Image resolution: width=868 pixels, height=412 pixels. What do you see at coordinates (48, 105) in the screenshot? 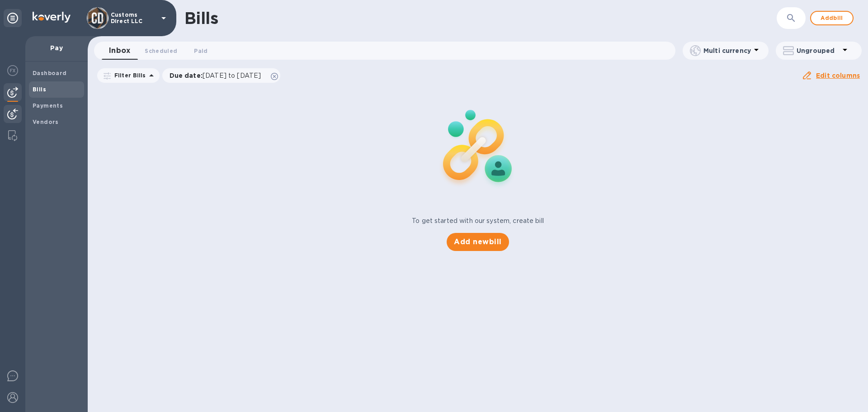
I see `b: Payments` at bounding box center [48, 105].